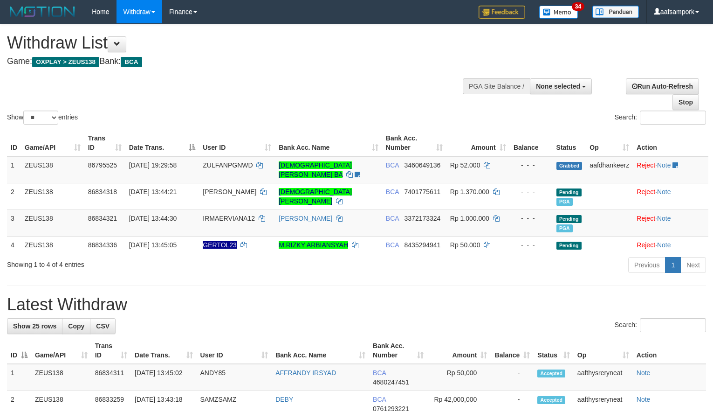  I want to click on span: Copy 7401775611 to clipboard, so click(423, 192).